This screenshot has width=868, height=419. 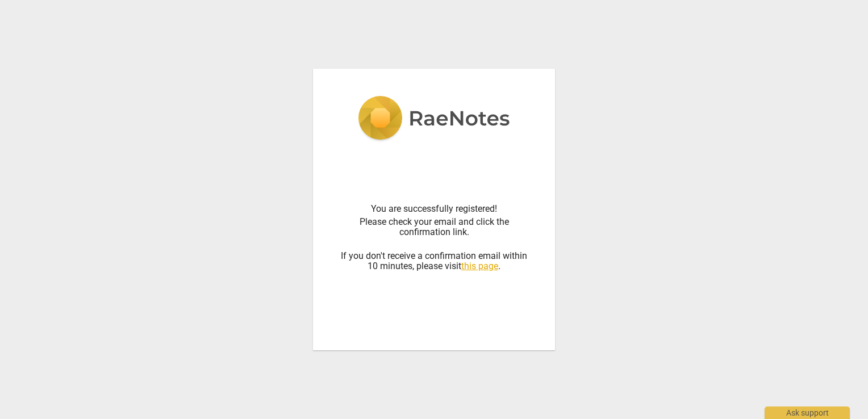 What do you see at coordinates (434, 227) in the screenshot?
I see `div: Please check your email and click the confirmation link.` at bounding box center [434, 227].